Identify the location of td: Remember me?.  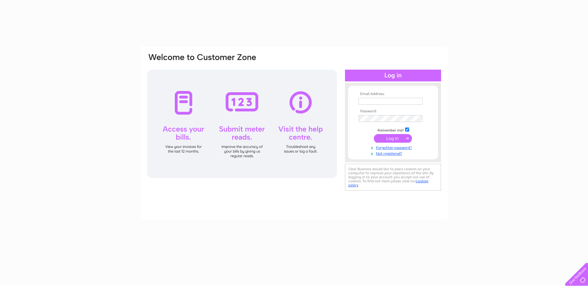
(393, 130).